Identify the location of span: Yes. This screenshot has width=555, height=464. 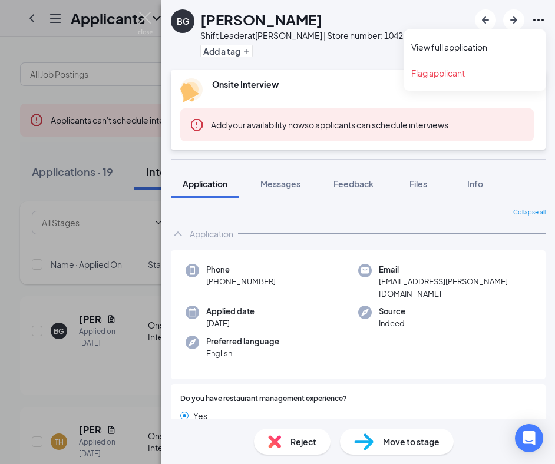
(200, 416).